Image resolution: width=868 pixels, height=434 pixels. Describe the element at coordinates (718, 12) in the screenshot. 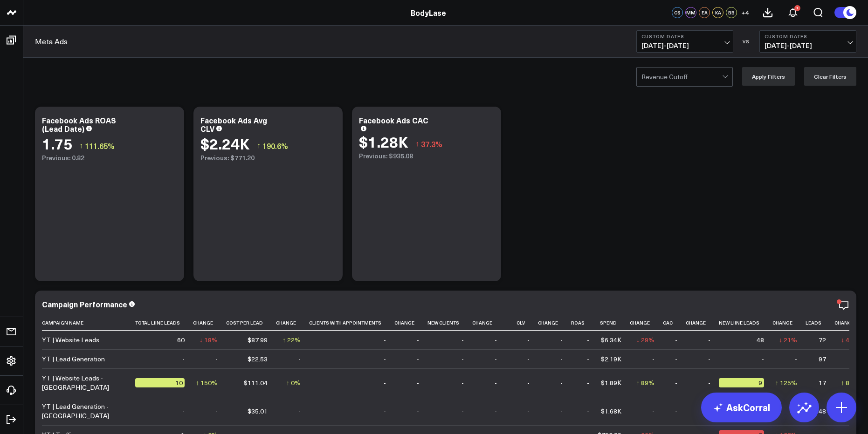

I see `div: KA` at that location.